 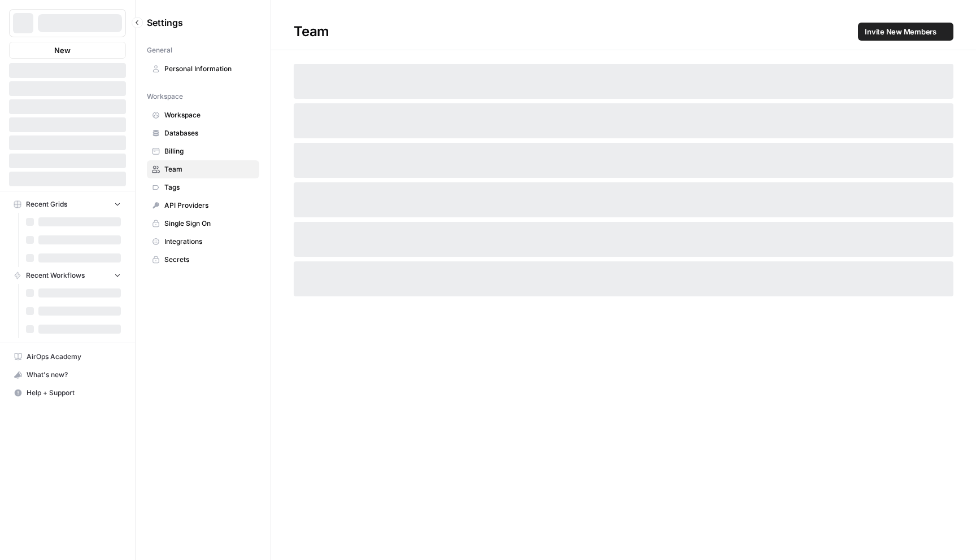 I want to click on a: Billing, so click(x=203, y=151).